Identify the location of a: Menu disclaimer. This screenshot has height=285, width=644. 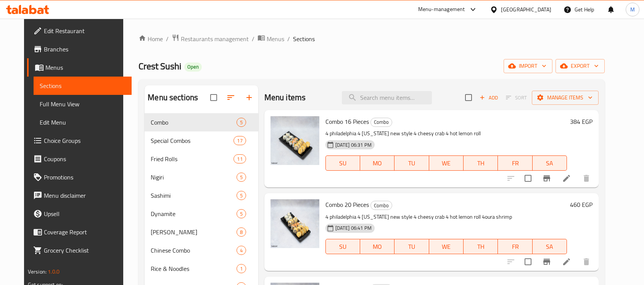
(79, 196).